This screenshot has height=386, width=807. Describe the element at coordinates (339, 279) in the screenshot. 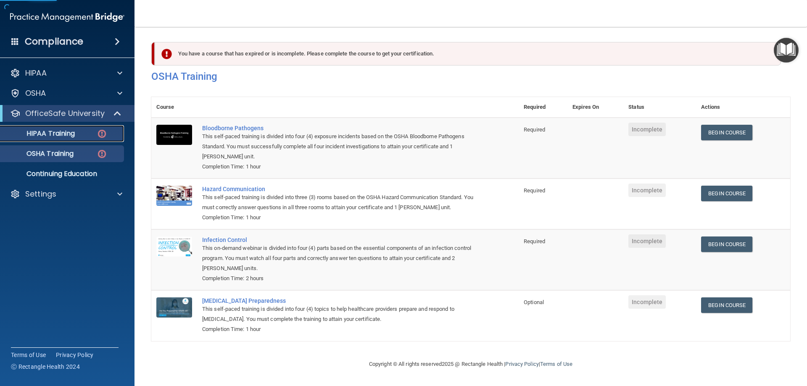

I see `div: Completion Time: 2 hours` at that location.